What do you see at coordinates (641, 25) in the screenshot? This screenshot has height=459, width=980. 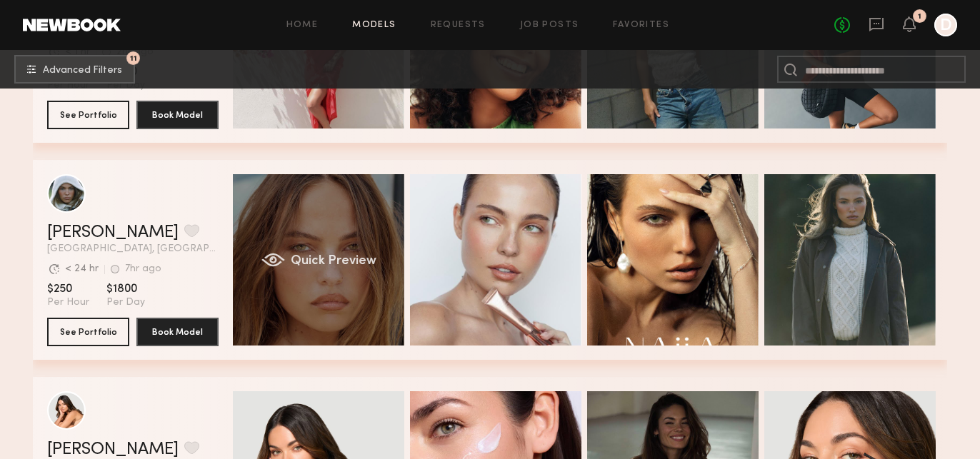 I see `a: Favorites` at bounding box center [641, 25].